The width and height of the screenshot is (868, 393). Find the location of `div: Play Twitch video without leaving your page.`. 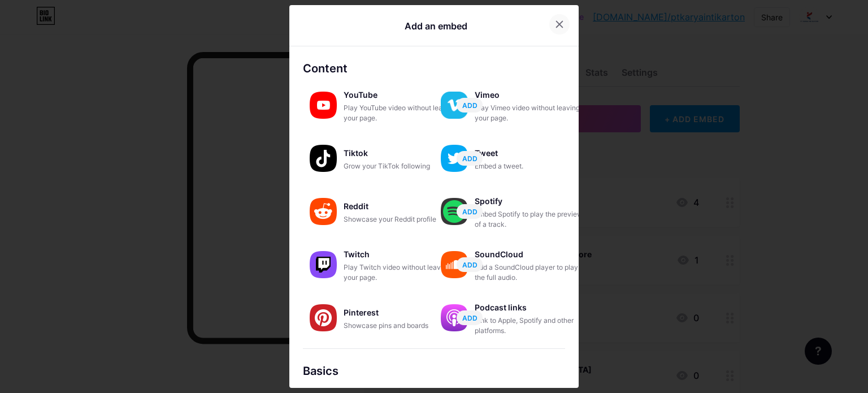

div: Play Twitch video without leaving your page. is located at coordinates (400, 272).